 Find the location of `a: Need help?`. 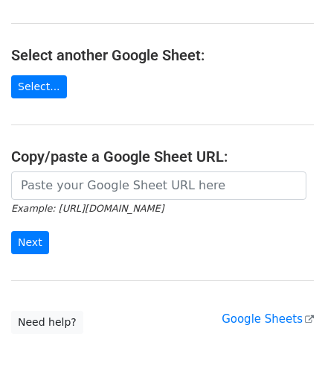

a: Need help? is located at coordinates (47, 322).